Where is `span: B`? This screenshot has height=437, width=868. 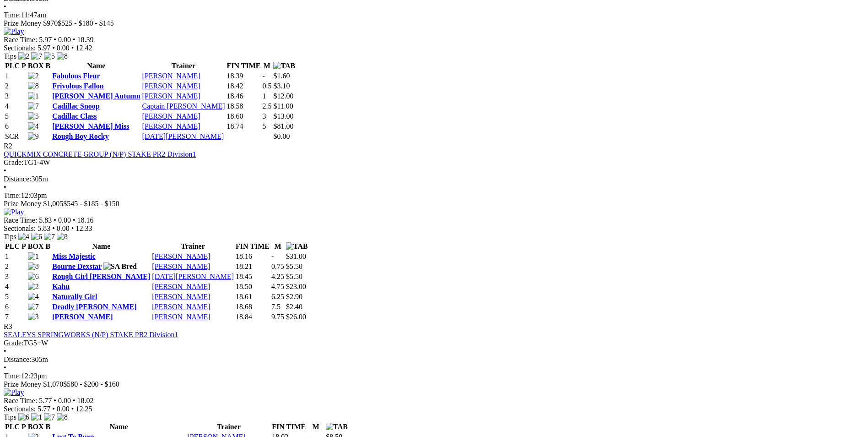 span: B is located at coordinates (48, 426).